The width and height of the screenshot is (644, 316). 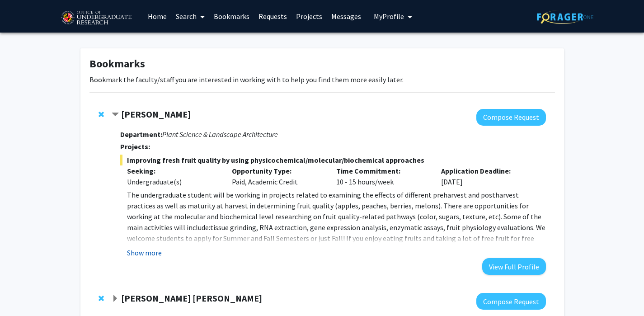 What do you see at coordinates (144, 253) in the screenshot?
I see `button: Show more` at bounding box center [144, 253].